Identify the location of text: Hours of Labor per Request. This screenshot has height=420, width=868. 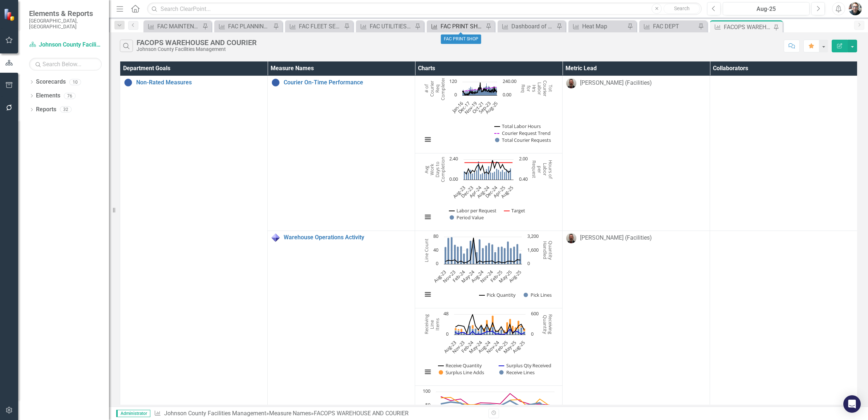
(542, 169).